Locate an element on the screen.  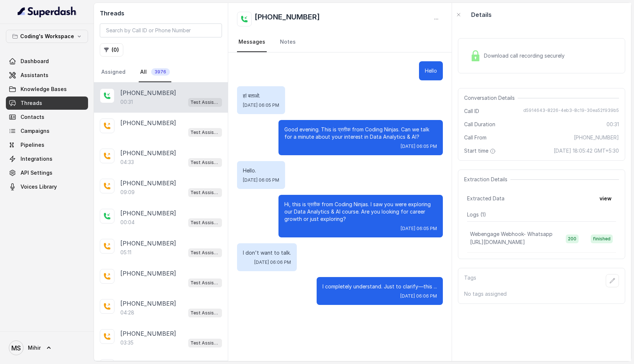
span: Extracted Data is located at coordinates (486, 198).